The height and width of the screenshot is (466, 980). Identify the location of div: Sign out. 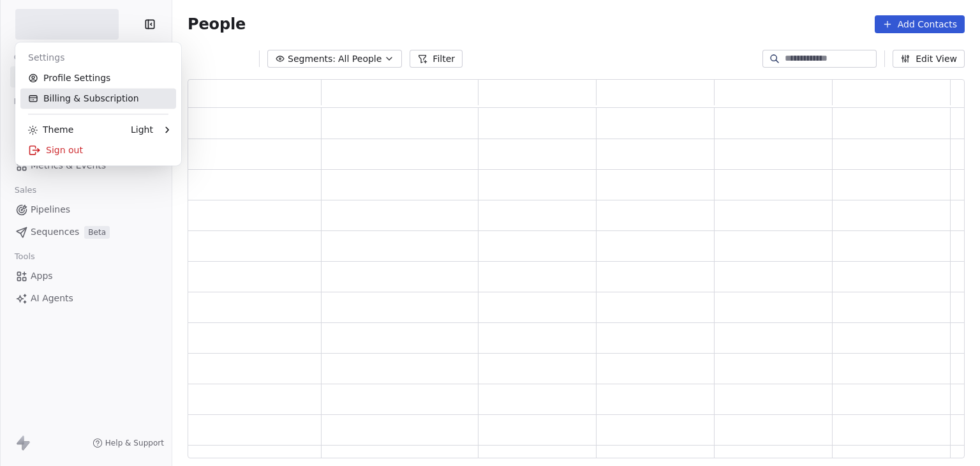
(98, 150).